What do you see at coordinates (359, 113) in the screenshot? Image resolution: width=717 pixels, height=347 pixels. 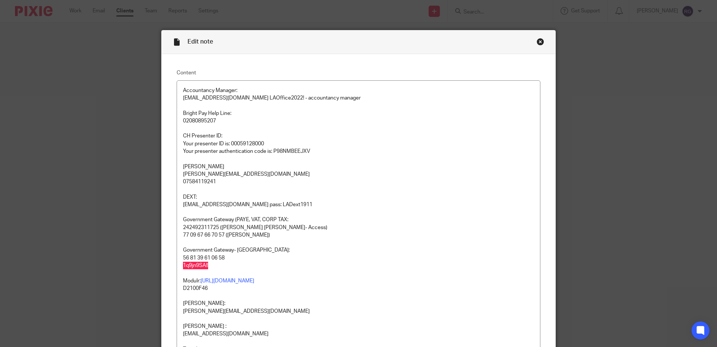 I see `p: Bright Pay Help Line:` at bounding box center [359, 113].